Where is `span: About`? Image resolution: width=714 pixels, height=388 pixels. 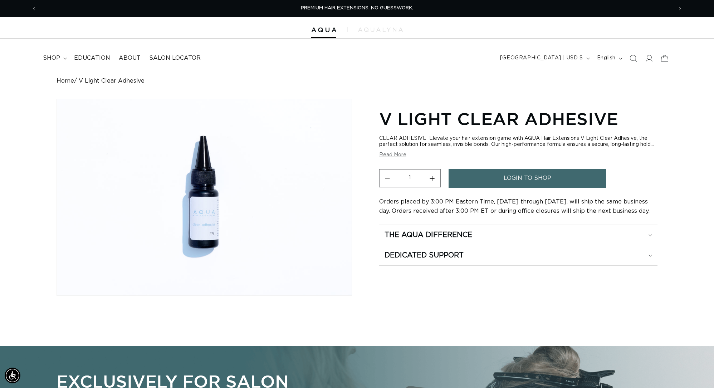 span: About is located at coordinates (129, 58).